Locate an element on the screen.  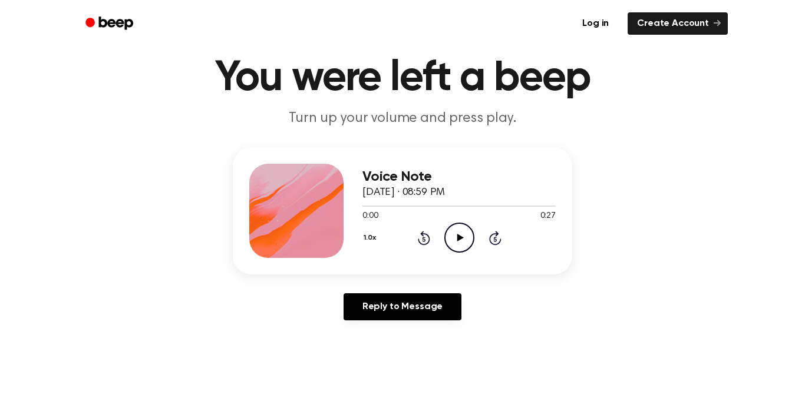
p: Turn up your volume and press play. is located at coordinates (403, 119).